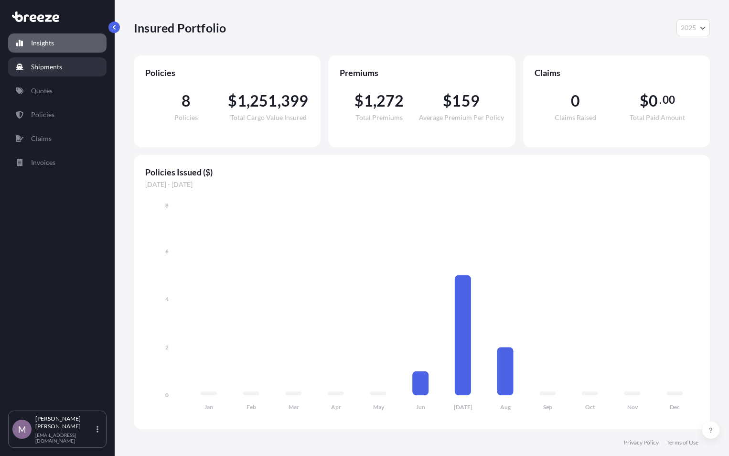 This screenshot has height=456, width=729. What do you see at coordinates (294, 406) in the screenshot?
I see `tspan: Mar` at bounding box center [294, 406].